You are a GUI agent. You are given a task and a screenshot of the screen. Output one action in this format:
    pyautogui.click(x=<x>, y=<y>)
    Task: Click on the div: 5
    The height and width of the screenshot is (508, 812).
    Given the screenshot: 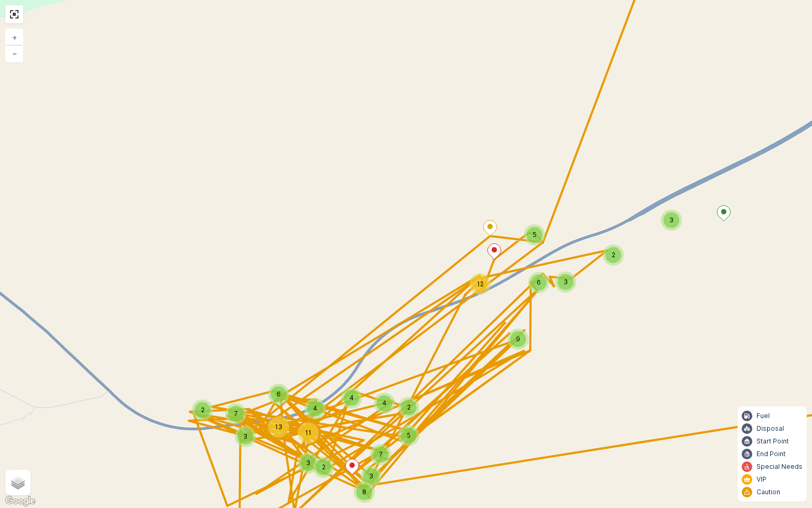 What is the action you would take?
    pyautogui.click(x=534, y=235)
    